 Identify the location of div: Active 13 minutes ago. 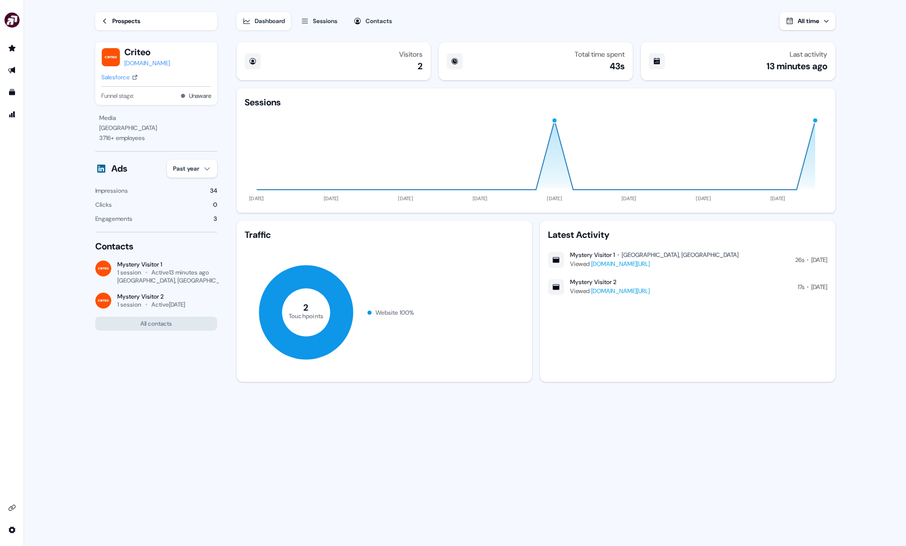
(180, 272).